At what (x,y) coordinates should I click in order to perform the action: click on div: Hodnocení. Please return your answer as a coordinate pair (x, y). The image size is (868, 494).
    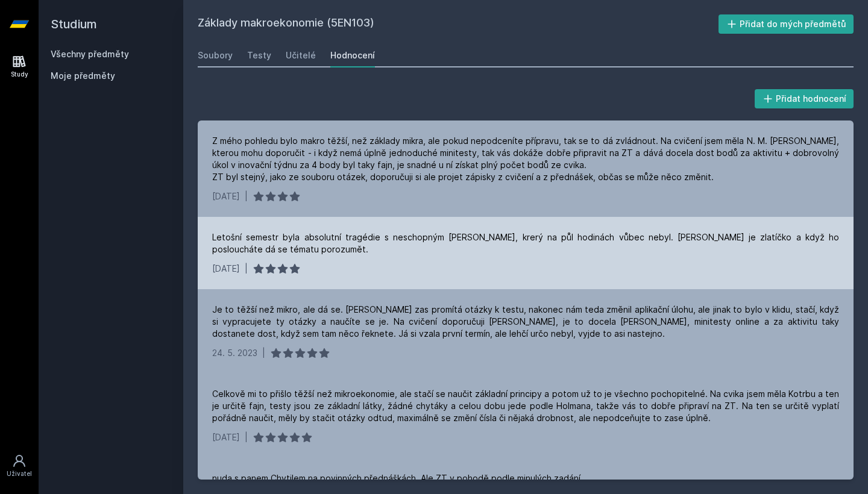
    Looking at the image, I should click on (353, 56).